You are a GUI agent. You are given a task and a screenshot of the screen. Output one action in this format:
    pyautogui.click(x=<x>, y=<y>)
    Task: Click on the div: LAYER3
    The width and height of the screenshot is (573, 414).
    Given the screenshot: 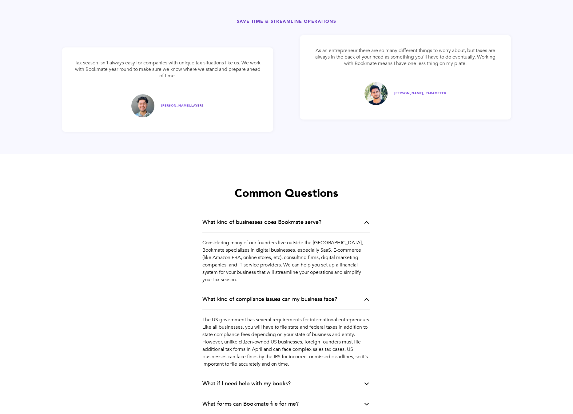 What is the action you would take?
    pyautogui.click(x=183, y=106)
    